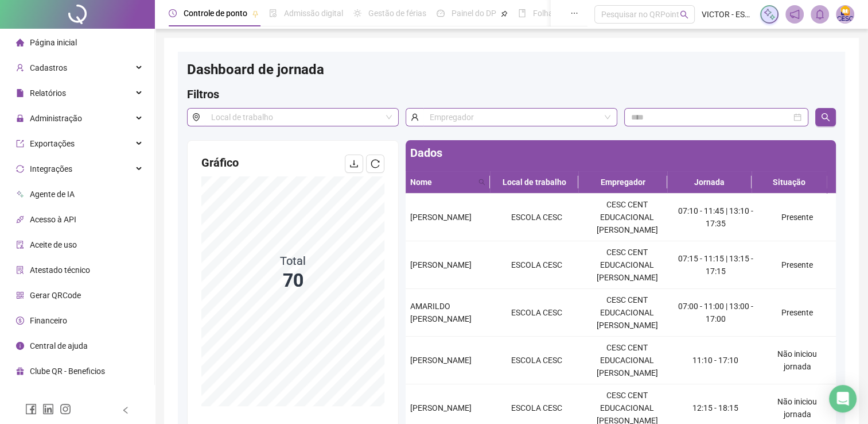 The width and height of the screenshot is (868, 424). Describe the element at coordinates (20, 321) in the screenshot. I see `span: dollar` at that location.